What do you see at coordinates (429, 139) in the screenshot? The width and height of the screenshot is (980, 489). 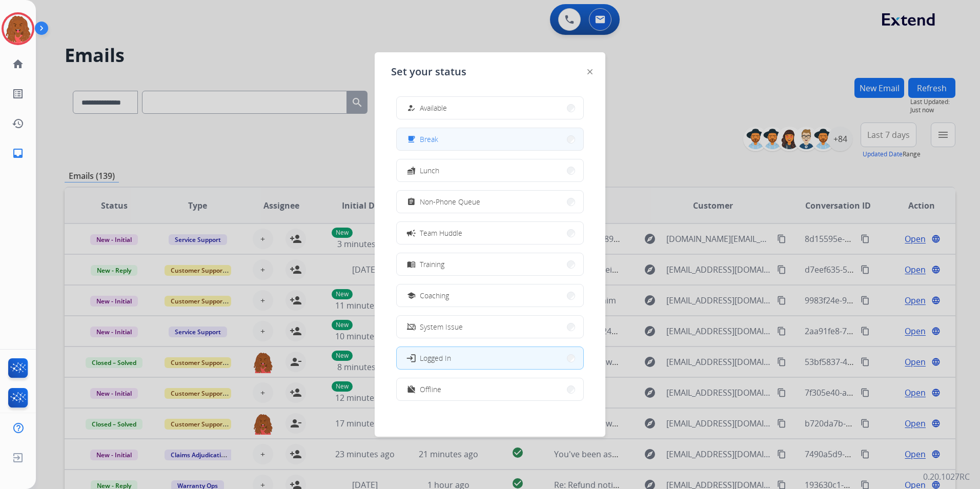 I see `span: Break` at bounding box center [429, 139].